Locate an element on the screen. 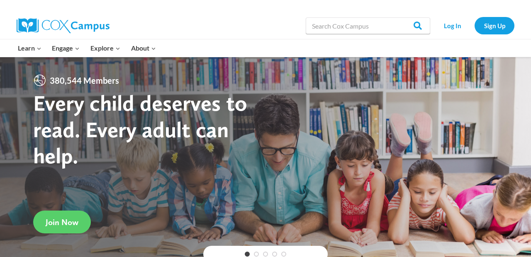  span: Learn is located at coordinates (29, 48).